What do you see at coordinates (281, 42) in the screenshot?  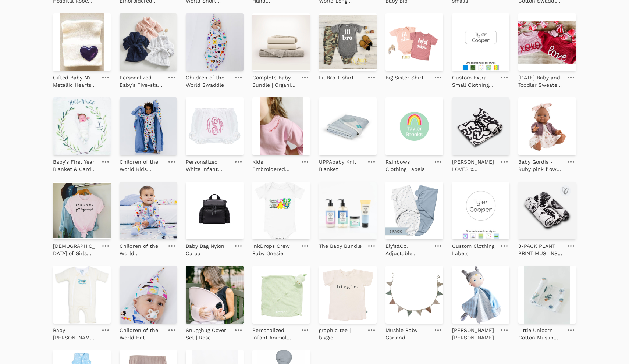 I see `a: Complete Baby Bundle | Organic Nursery Essentials` at bounding box center [281, 42].